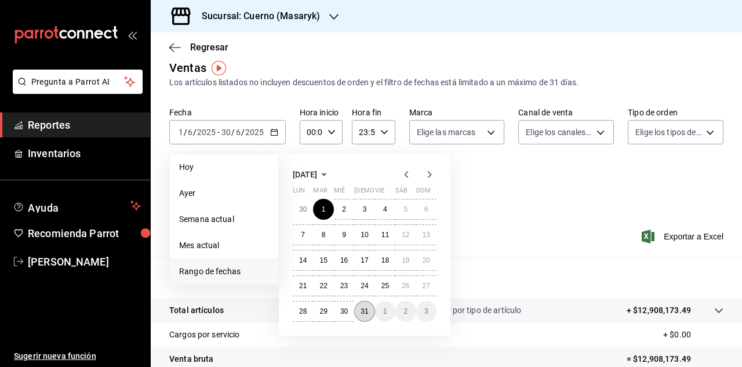  I want to click on p: + $0.00, so click(693, 335).